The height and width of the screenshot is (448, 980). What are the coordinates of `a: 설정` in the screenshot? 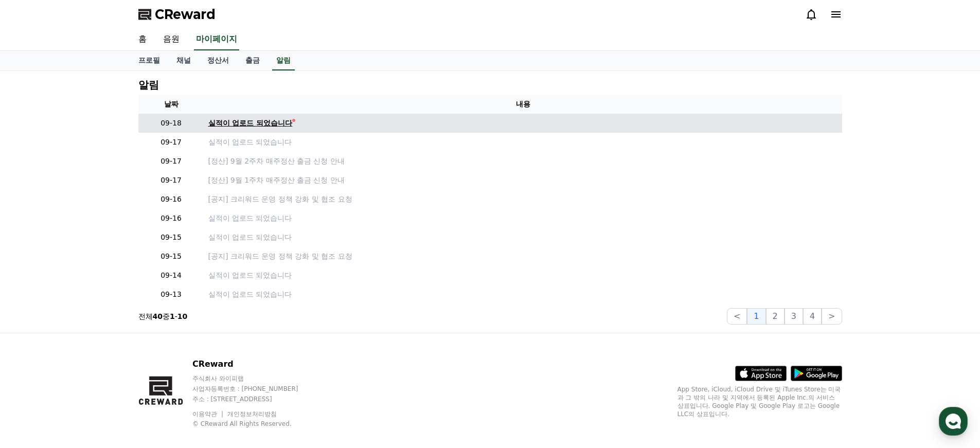 It's located at (165, 339).